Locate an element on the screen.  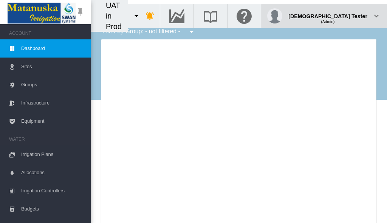
md-icon: icon-bell-ring is located at coordinates (150, 16).